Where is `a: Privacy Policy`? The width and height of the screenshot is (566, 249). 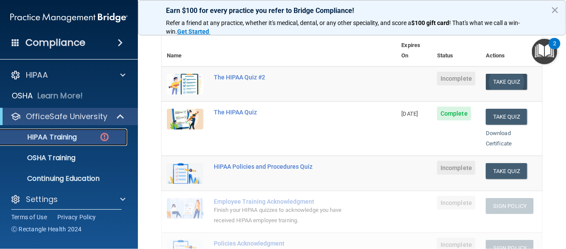 a: Privacy Policy is located at coordinates (77, 217).